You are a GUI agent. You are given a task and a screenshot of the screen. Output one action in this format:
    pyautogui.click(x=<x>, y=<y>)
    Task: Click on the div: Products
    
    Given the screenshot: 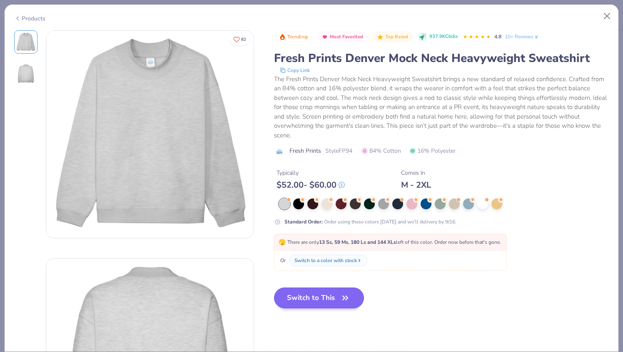 What is the action you would take?
    pyautogui.click(x=30, y=18)
    